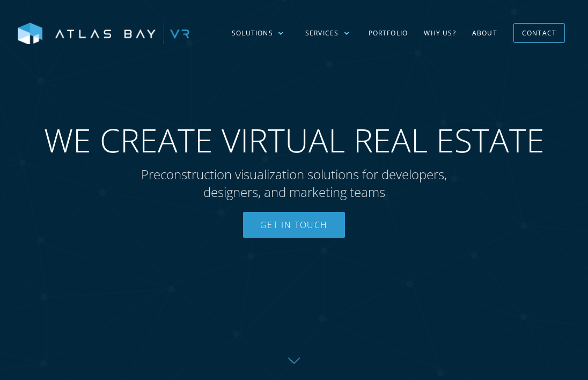 The width and height of the screenshot is (588, 380). What do you see at coordinates (103, 34) in the screenshot?
I see `img: Atlas Bay VR Logo` at bounding box center [103, 34].